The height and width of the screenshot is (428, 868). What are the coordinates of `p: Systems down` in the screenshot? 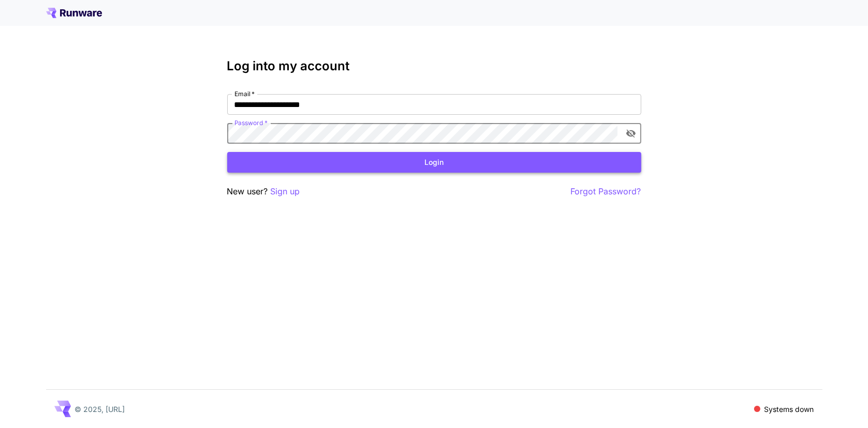 It's located at (789, 409).